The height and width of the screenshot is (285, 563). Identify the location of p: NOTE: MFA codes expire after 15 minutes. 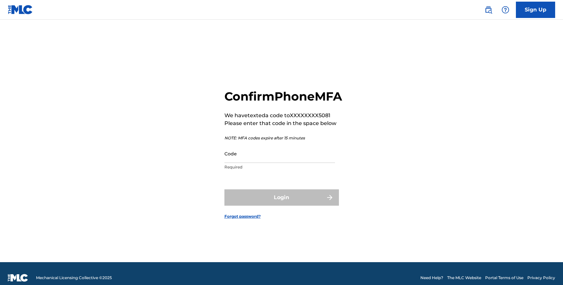
(283, 138).